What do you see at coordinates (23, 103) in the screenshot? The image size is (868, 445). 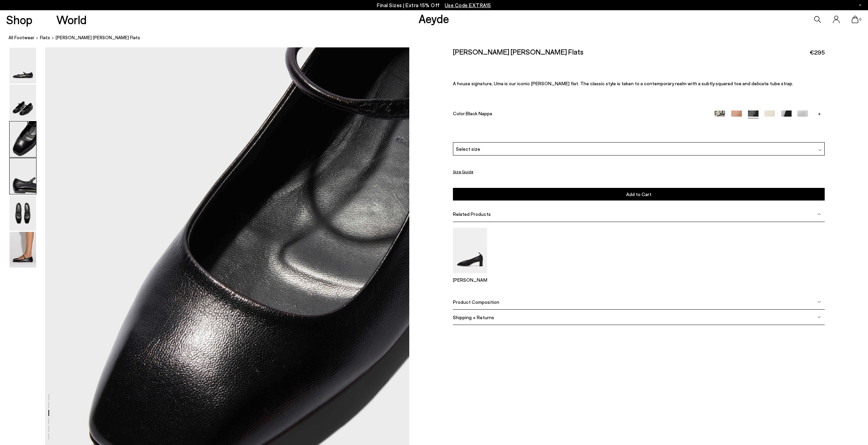 I see `img: Uma Mary-Jane Flats - Image 2` at bounding box center [23, 103].